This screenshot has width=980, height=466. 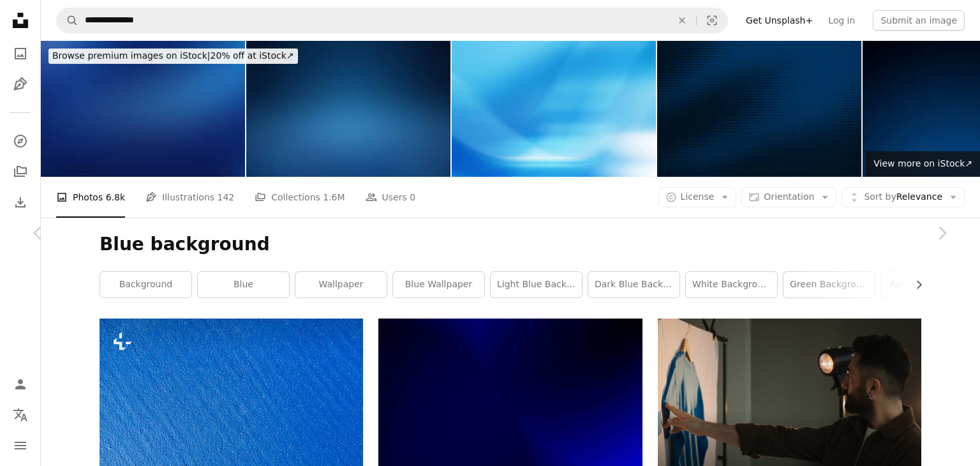 I want to click on span: 20% off at iStock ↗, so click(x=173, y=55).